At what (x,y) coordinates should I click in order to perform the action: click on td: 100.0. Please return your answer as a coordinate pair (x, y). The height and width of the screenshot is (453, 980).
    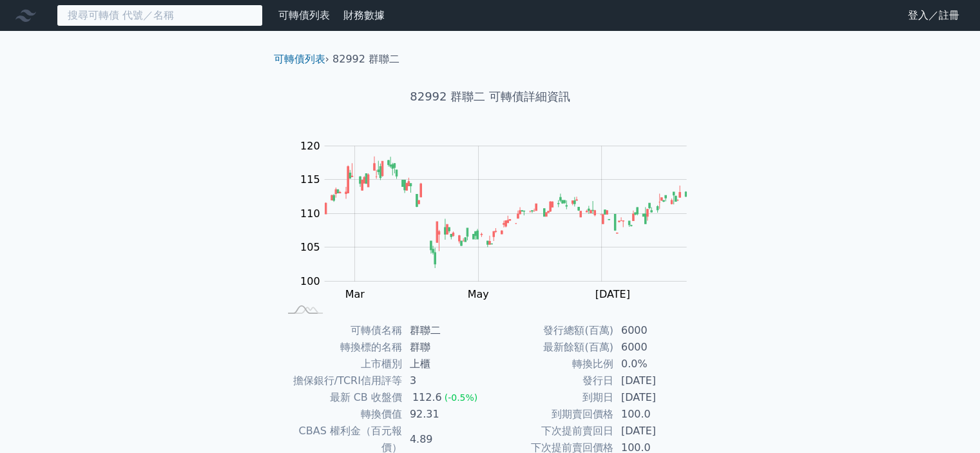
    Looking at the image, I should click on (657, 414).